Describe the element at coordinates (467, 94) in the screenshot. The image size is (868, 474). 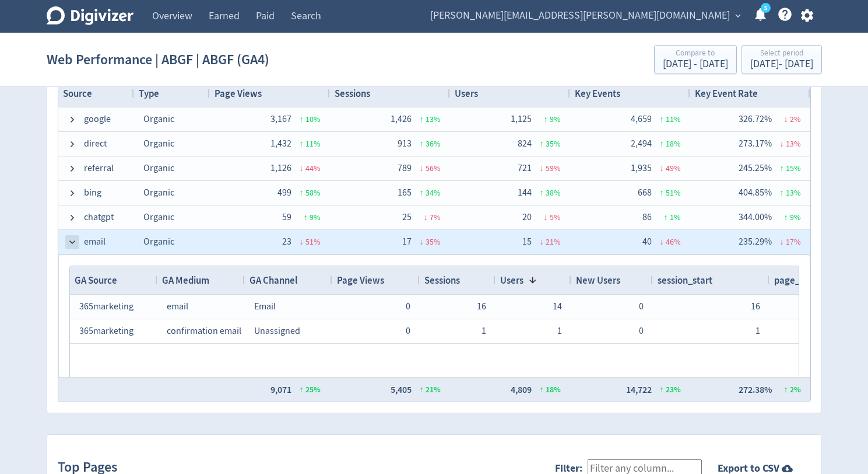
I see `span: Users` at that location.